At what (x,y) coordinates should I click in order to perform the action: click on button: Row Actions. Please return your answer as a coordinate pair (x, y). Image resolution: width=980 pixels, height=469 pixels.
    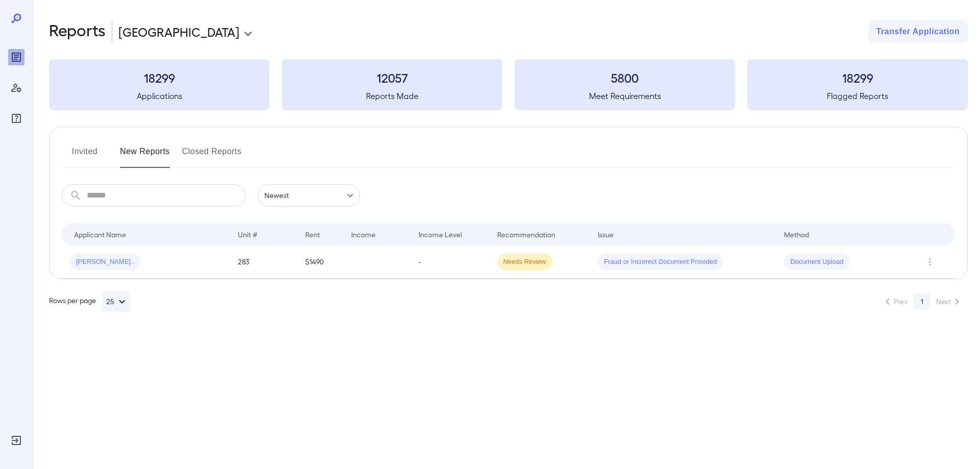
    Looking at the image, I should click on (930, 262).